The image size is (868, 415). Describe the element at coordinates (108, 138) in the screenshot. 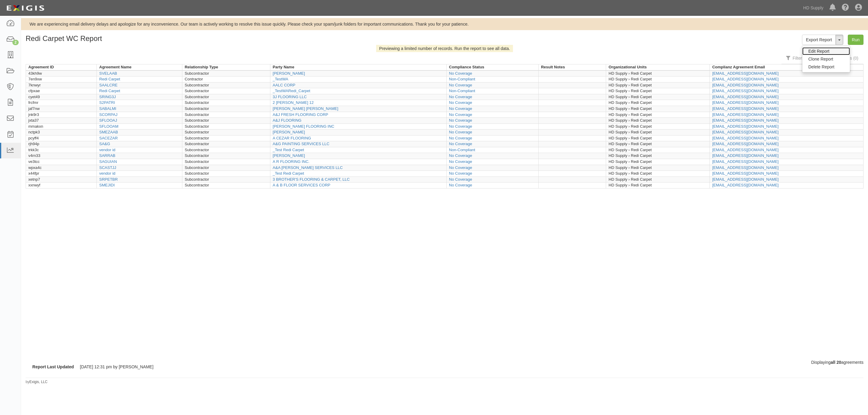

I see `a: SACEZAR` at that location.